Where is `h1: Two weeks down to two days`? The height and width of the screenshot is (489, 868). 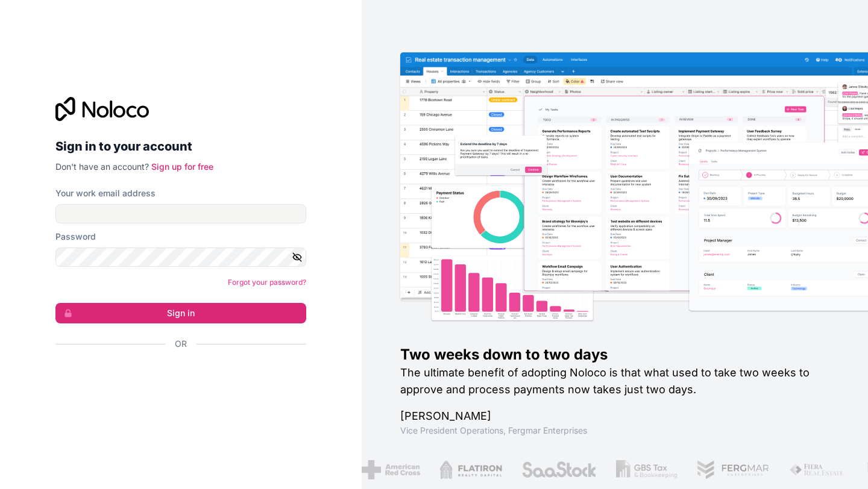 h1: Two weeks down to two days is located at coordinates (615, 355).